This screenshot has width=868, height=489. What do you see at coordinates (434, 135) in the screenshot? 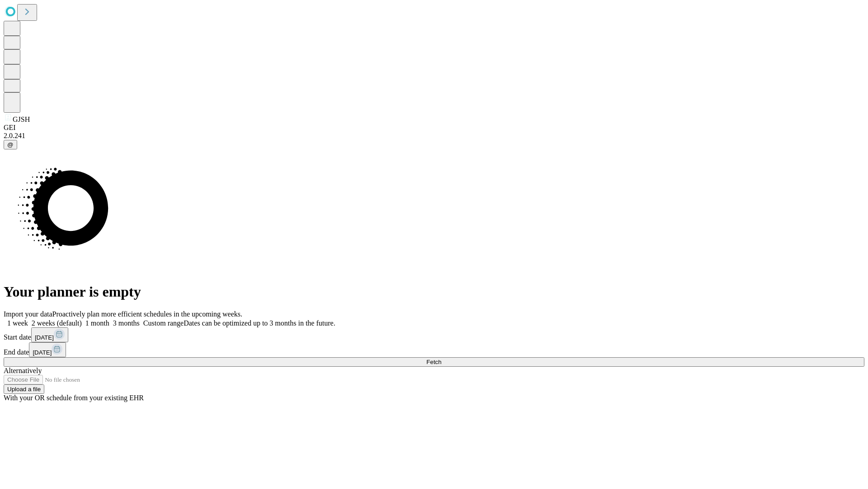
I see `div: 2.0.241` at bounding box center [434, 135].